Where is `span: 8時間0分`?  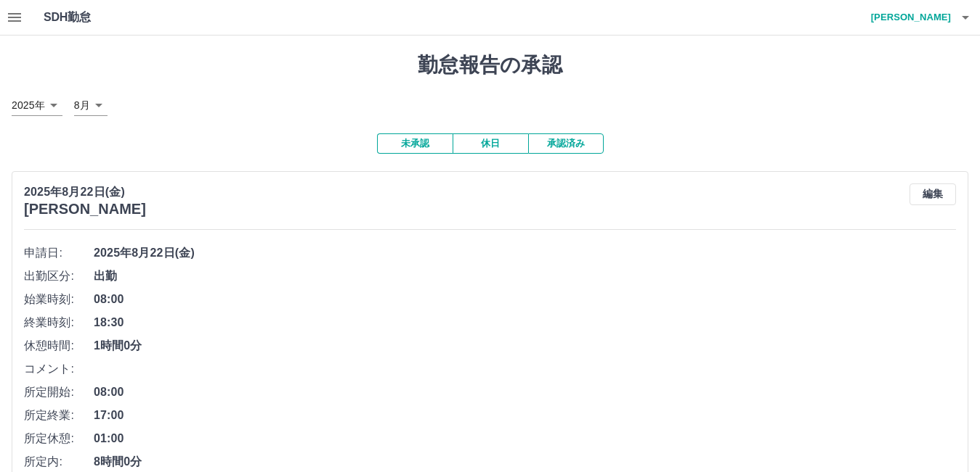 span: 8時間0分 is located at coordinates (524, 462).